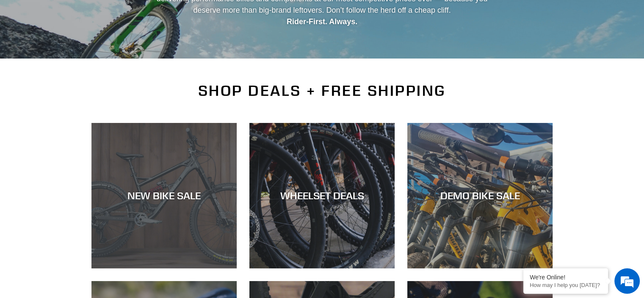 The width and height of the screenshot is (644, 298). I want to click on div: Chat with us now, so click(106, 53).